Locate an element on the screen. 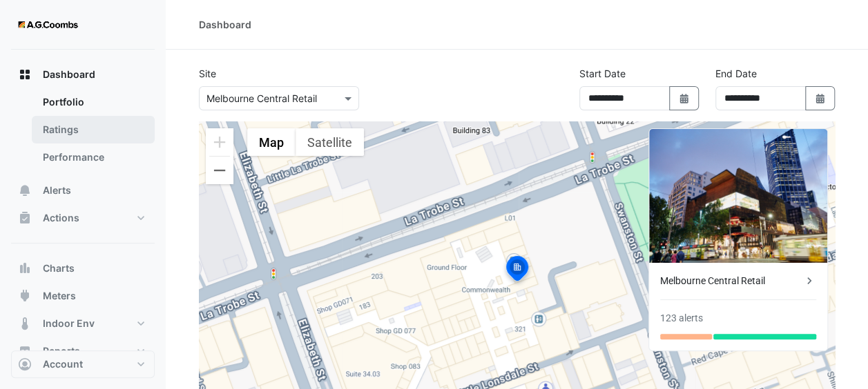 This screenshot has width=868, height=389. button: Indoor Env is located at coordinates (83, 324).